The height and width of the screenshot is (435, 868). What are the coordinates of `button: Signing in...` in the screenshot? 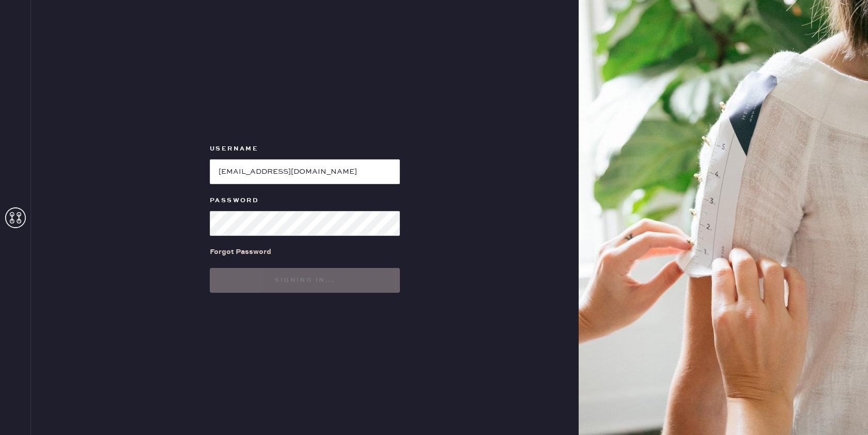 It's located at (305, 280).